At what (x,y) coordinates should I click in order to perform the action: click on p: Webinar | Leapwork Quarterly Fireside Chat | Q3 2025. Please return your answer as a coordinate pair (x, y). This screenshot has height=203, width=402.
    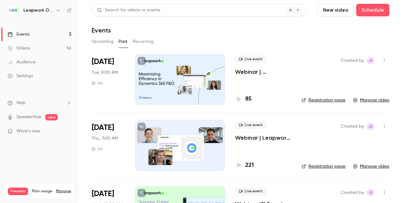
    Looking at the image, I should click on (263, 138).